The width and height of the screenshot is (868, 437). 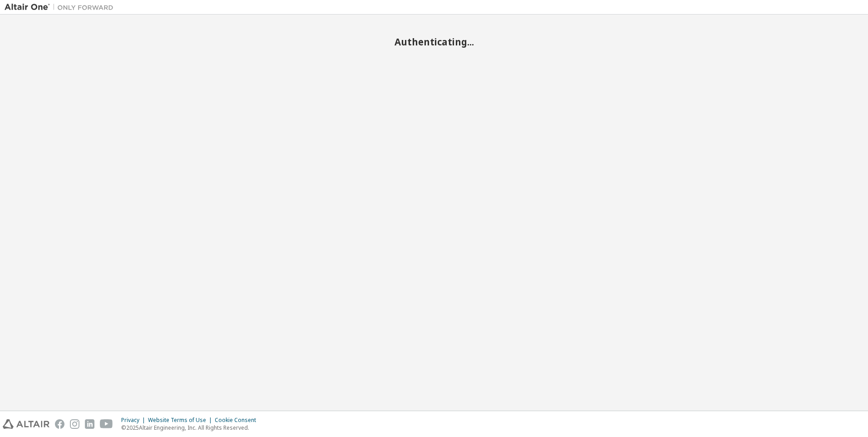 I want to click on p: © 2025 Altair Engineering, Inc. All Rights Reserved., so click(x=191, y=428).